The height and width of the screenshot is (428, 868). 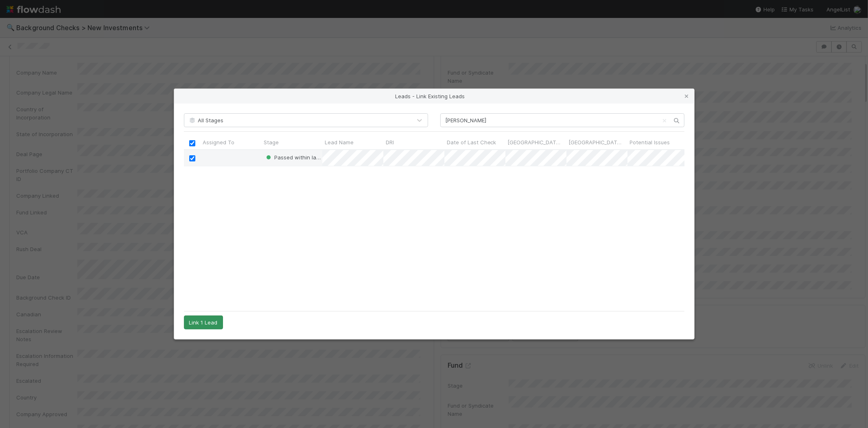 What do you see at coordinates (472, 142) in the screenshot?
I see `span: Date of Last Check` at bounding box center [472, 142].